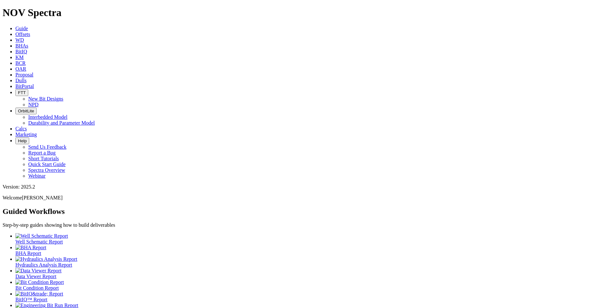 The height and width of the screenshot is (308, 616). Describe the element at coordinates (39, 282) in the screenshot. I see `img: Bit Condition Report` at that location.